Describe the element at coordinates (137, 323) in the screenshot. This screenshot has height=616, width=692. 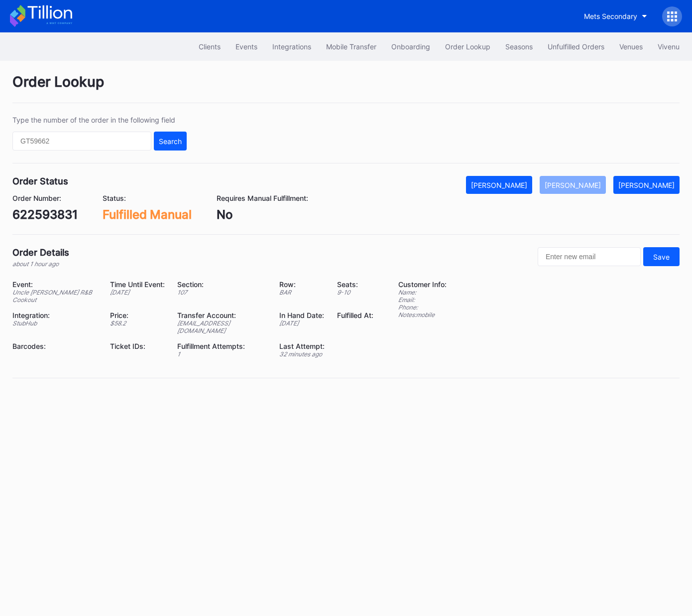
I see `div: $ 58.2` at that location.